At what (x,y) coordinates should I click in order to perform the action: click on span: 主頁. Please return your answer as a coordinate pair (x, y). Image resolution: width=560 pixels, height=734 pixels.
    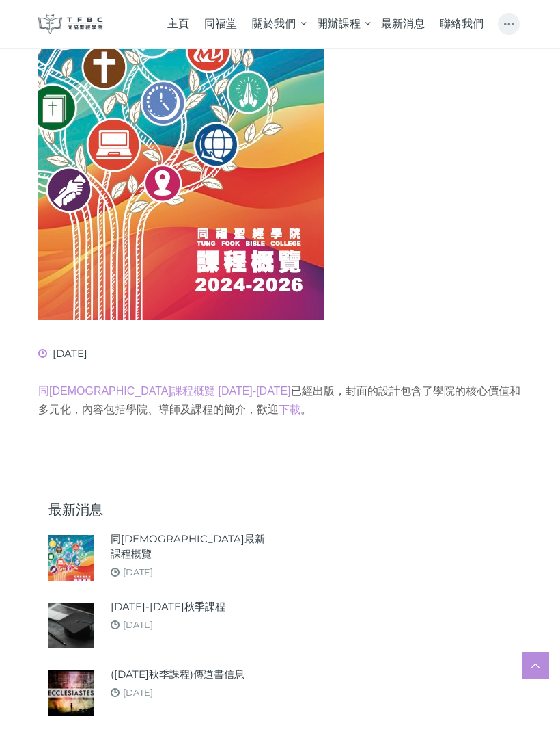
    Looking at the image, I should click on (178, 23).